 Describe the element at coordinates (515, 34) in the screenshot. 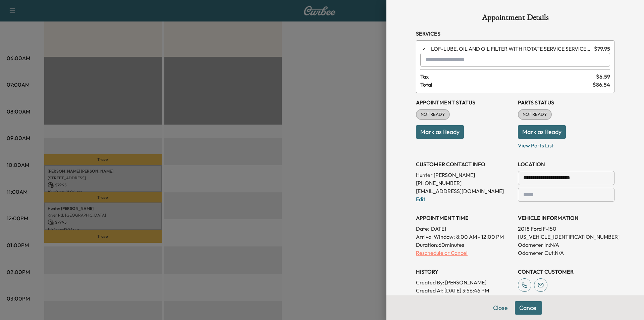

I see `h3: Services` at that location.